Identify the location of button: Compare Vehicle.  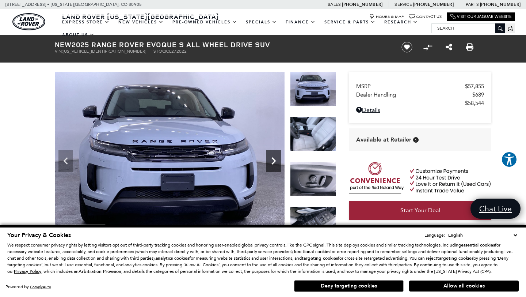
(428, 47).